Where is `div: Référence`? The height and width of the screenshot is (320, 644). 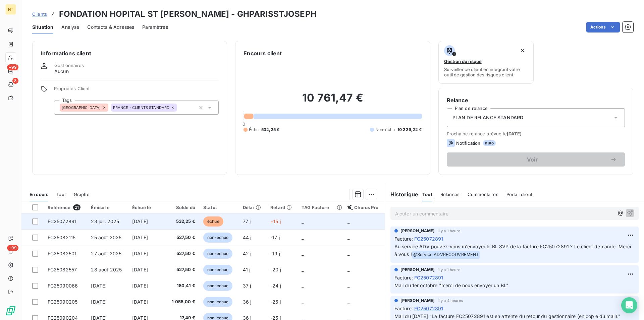 div: Référence is located at coordinates (65, 208).